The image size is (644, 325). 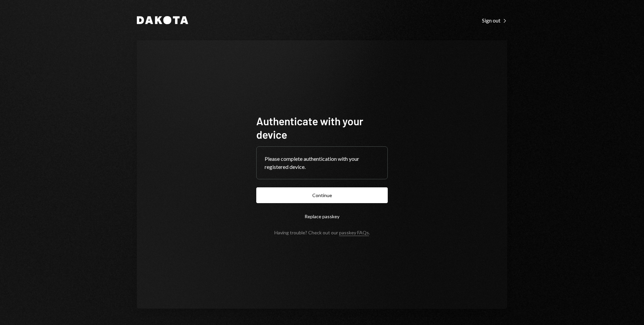 I want to click on div: Having trouble? Check out our ., so click(x=322, y=233).